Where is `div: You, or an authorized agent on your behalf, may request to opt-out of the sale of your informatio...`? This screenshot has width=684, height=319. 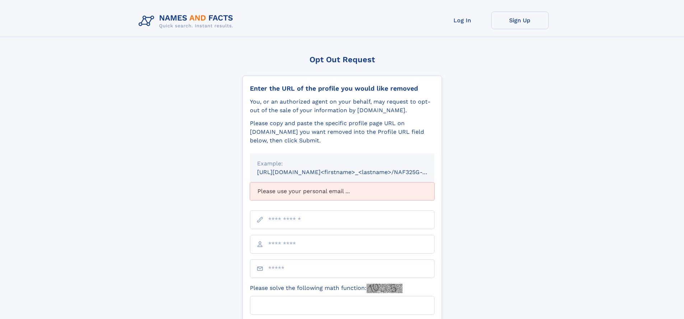
div: You, or an authorized agent on your behalf, may request to opt-out of the sale of your informatio... is located at coordinates (342, 106).